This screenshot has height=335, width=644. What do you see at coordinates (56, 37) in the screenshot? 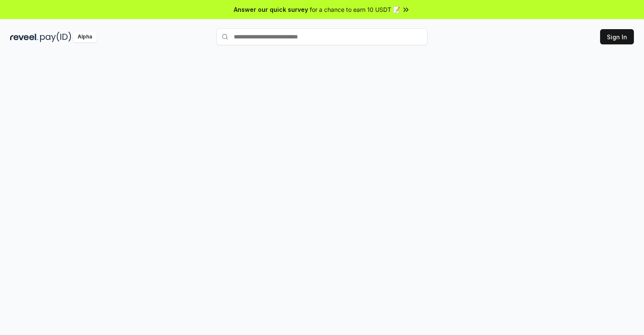
I see `img: pay_id` at bounding box center [56, 37].